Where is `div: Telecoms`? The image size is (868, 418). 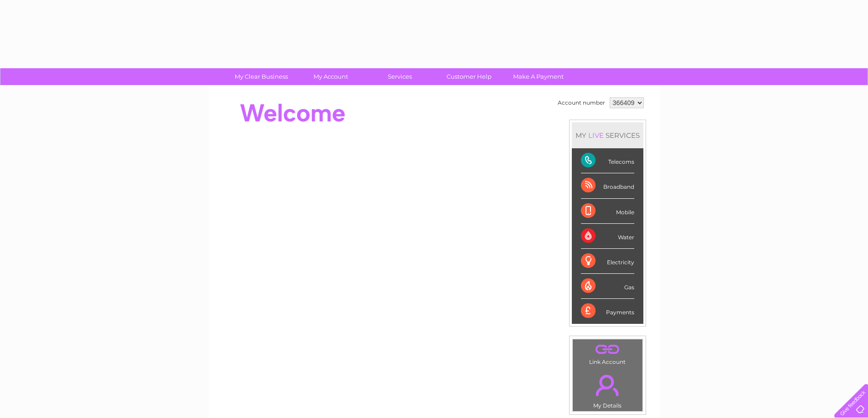
div: Telecoms is located at coordinates (607, 160).